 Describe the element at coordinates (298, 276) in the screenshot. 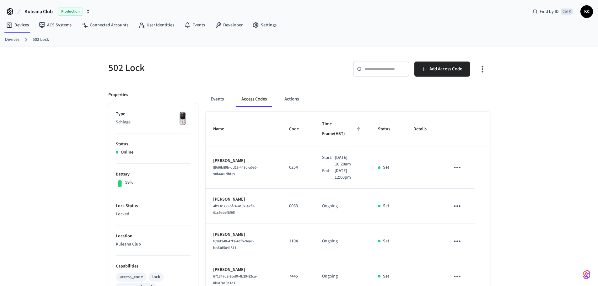

I see `p: 7445` at that location.